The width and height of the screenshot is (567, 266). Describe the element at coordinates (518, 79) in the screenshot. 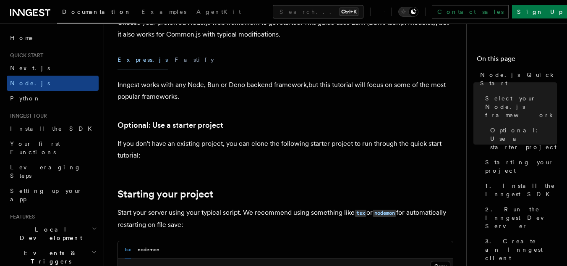

I see `span: Node.js Quick Start` at that location.